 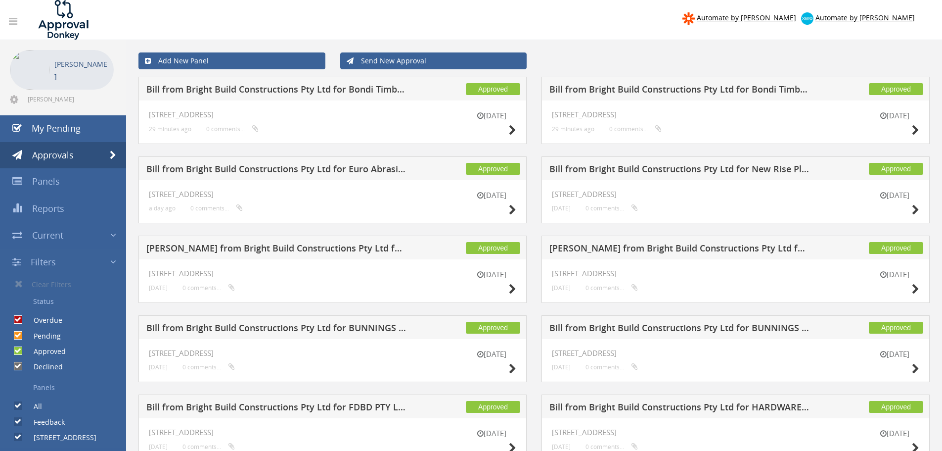 I want to click on span: Filters, so click(x=43, y=262).